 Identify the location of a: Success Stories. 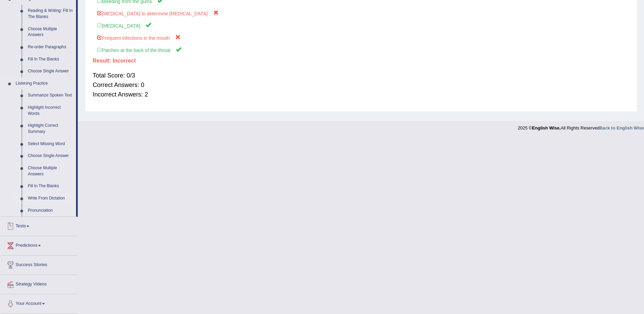
(39, 264).